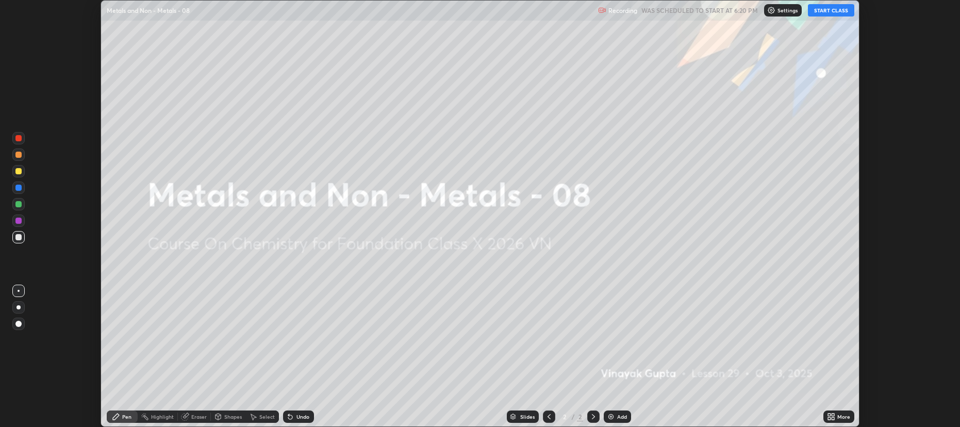 This screenshot has height=427, width=960. I want to click on div: Undo, so click(303, 417).